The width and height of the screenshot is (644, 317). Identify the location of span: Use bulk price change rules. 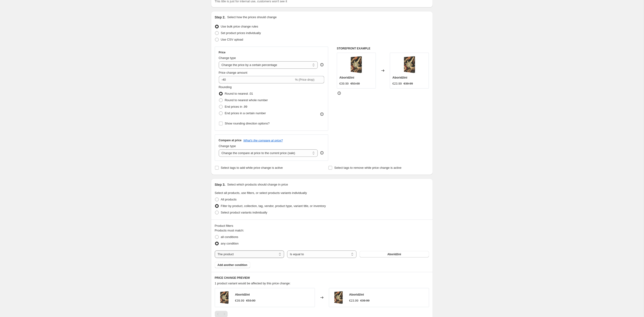
(240, 26).